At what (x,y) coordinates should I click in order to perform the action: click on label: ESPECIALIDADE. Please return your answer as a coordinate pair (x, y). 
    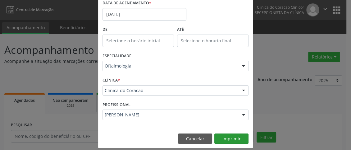
    Looking at the image, I should click on (117, 56).